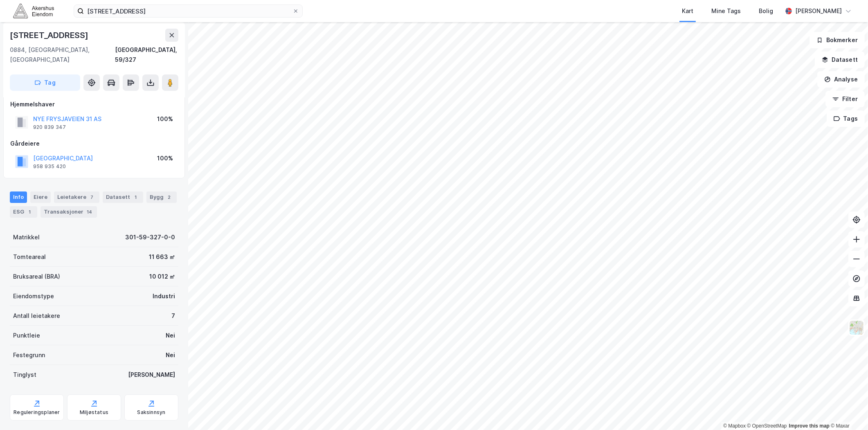  Describe the element at coordinates (23, 212) in the screenshot. I see `div: ESG` at that location.